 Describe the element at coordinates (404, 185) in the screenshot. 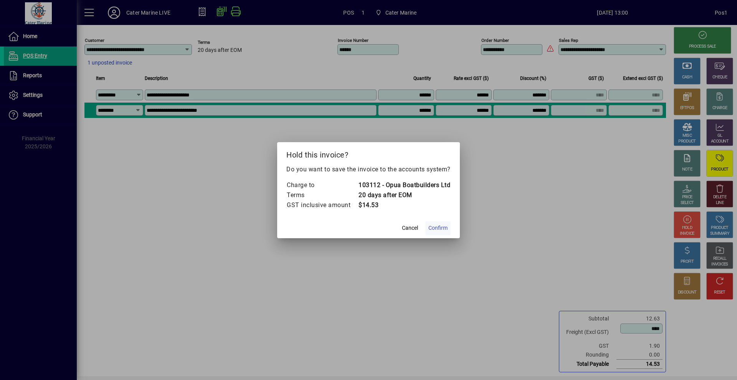

I see `td: 103112 - Opua Boatbuilders Ltd` at that location.